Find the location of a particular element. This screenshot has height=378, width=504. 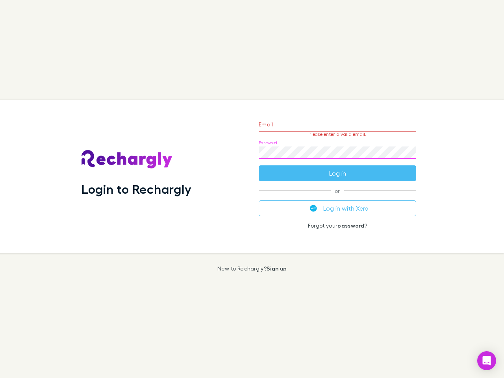

span: or is located at coordinates (338, 191).